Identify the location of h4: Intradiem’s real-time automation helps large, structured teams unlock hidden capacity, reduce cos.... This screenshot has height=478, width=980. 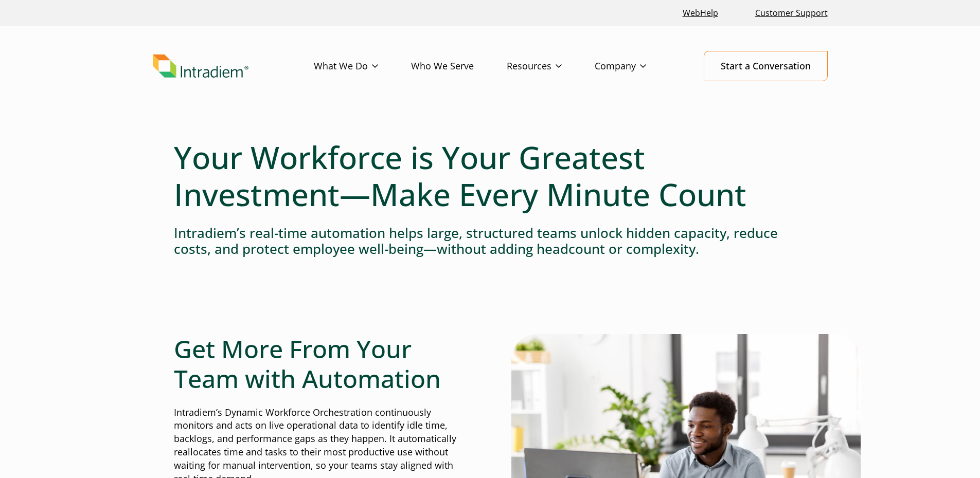
(490, 241).